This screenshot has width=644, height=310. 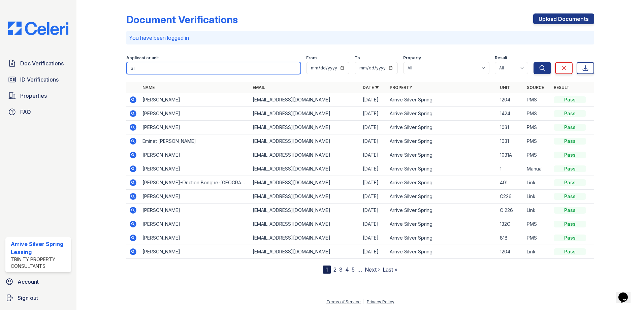 I want to click on a: Result, so click(x=561, y=87).